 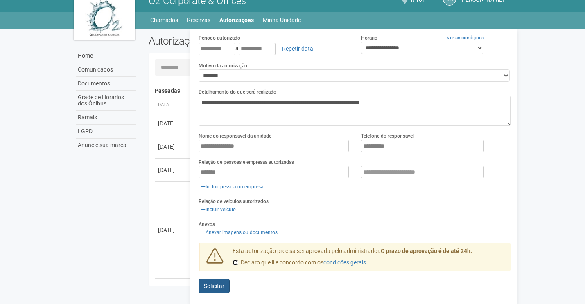 What do you see at coordinates (387, 136) in the screenshot?
I see `label: Telefone do responsável` at bounding box center [387, 136].